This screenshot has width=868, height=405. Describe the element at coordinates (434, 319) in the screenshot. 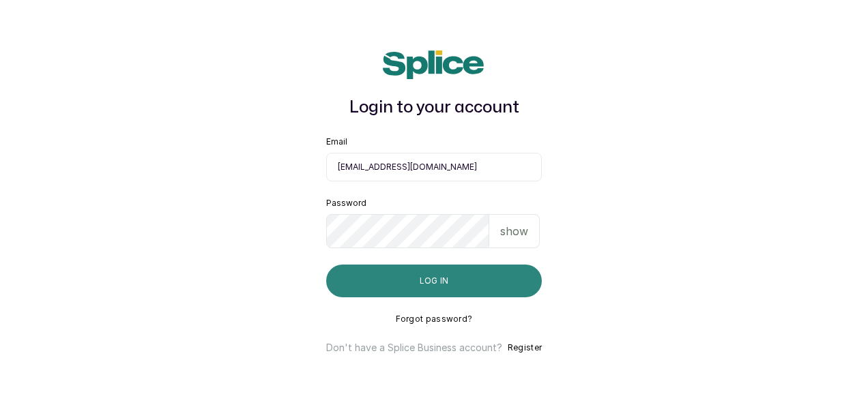

I see `button: Forgot password?` at that location.